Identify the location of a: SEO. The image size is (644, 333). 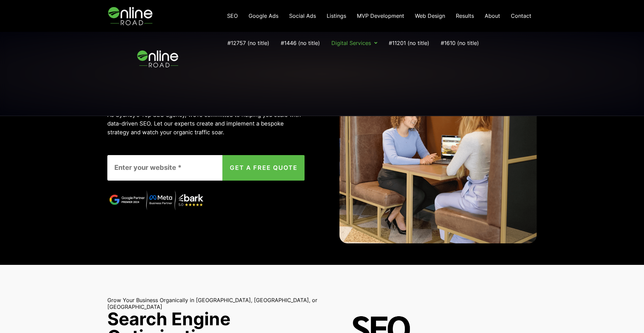
(232, 16).